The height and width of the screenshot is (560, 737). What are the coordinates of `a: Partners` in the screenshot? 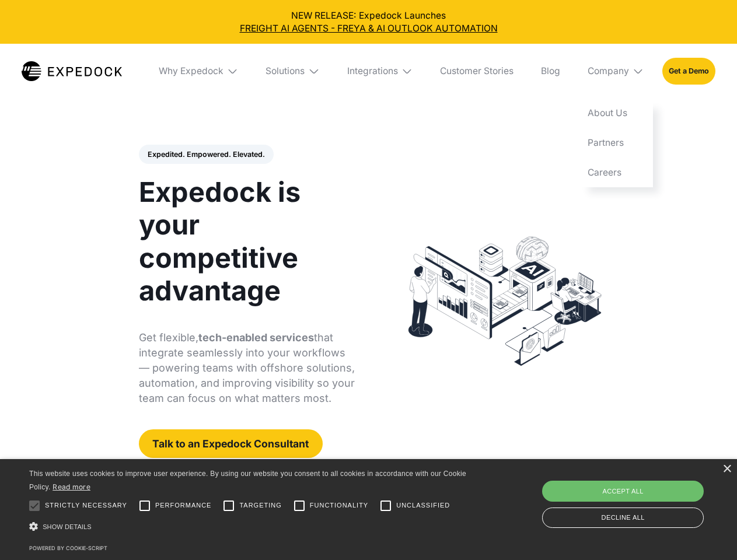 It's located at (616, 143).